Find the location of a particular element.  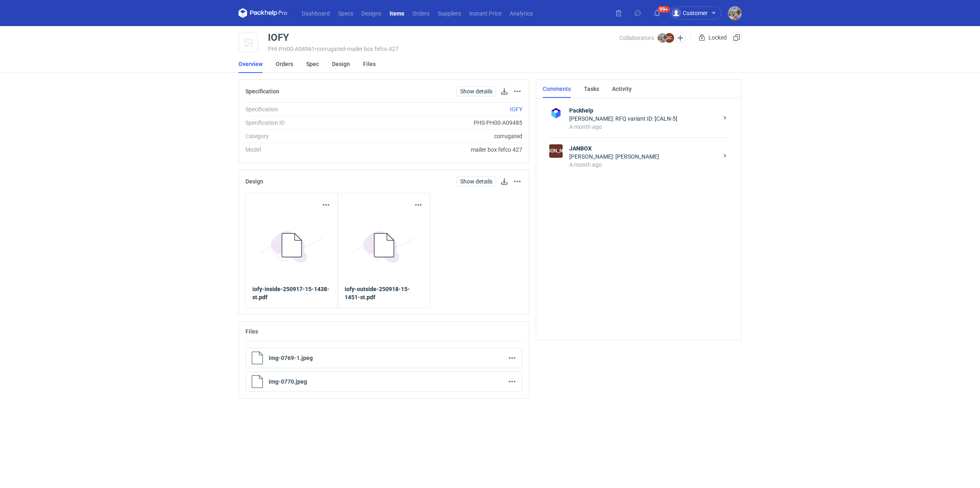

figcaption: SC is located at coordinates (669, 38).